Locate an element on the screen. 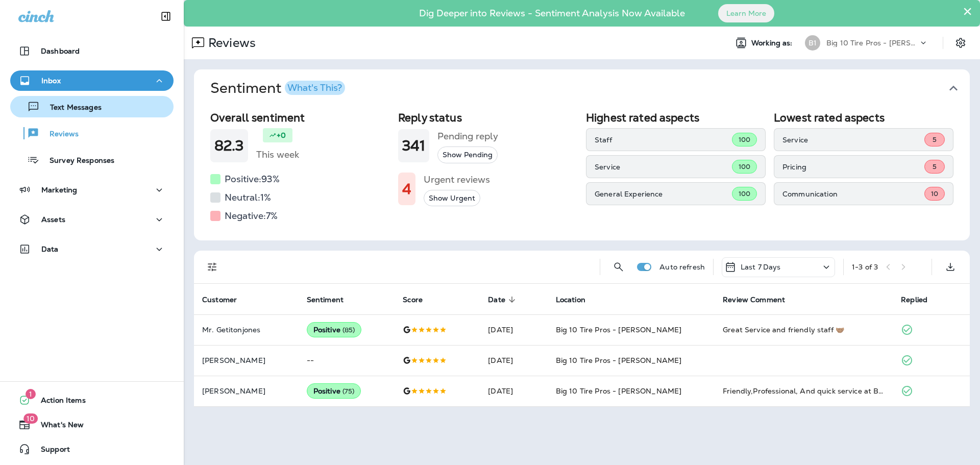  h5: Urgent reviews is located at coordinates (457, 179).